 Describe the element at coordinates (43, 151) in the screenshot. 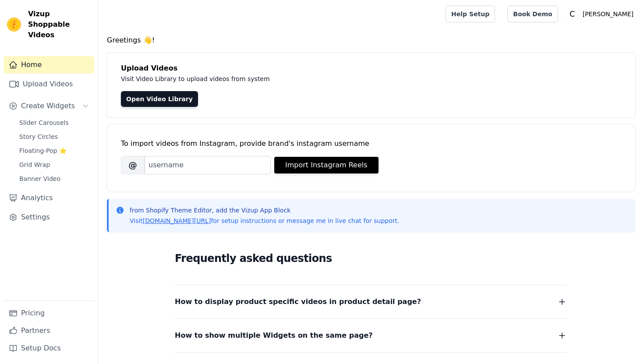

I see `span: Floating-Pop ⭐` at that location.